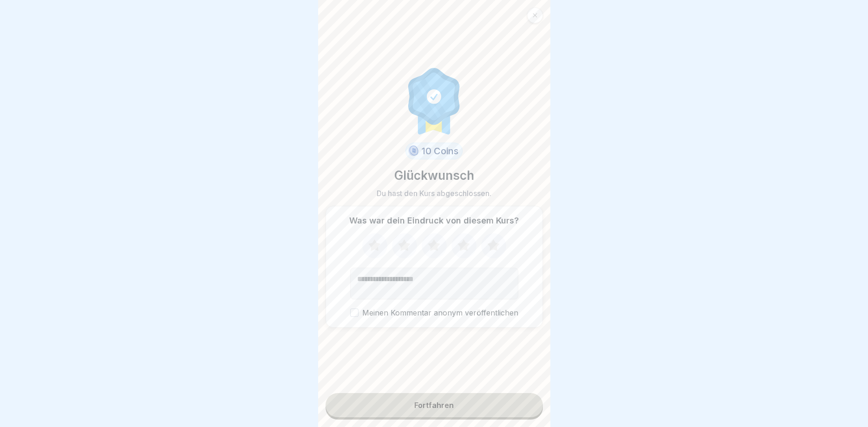  I want to click on img: completion.svg, so click(434, 100).